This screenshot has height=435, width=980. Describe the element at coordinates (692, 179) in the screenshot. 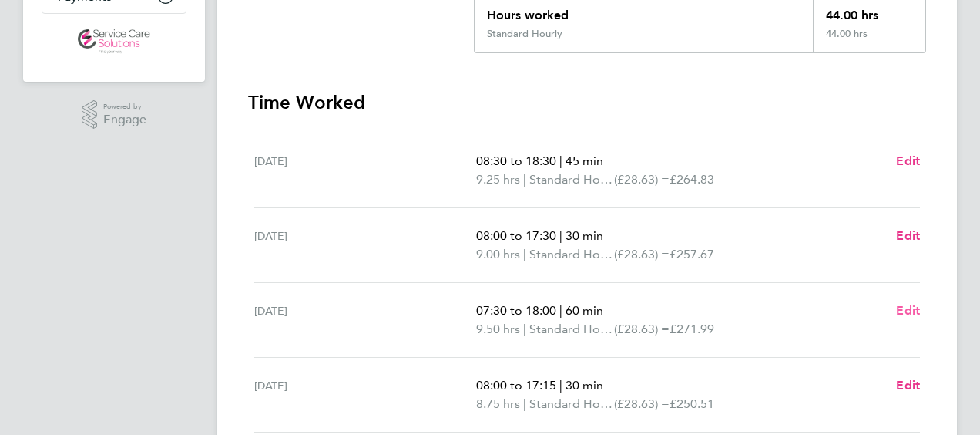

I see `span: £264.83` at that location.